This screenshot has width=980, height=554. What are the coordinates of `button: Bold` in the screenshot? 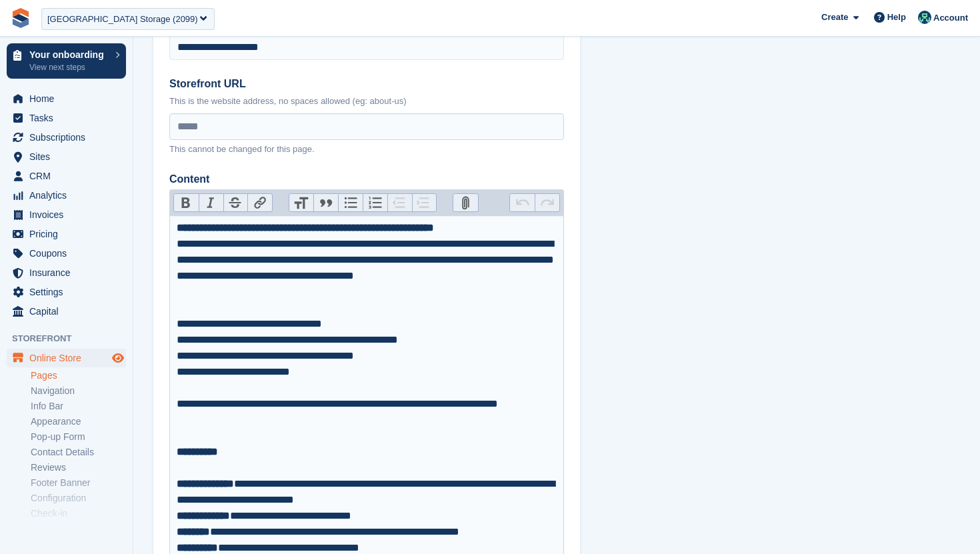 It's located at (186, 203).